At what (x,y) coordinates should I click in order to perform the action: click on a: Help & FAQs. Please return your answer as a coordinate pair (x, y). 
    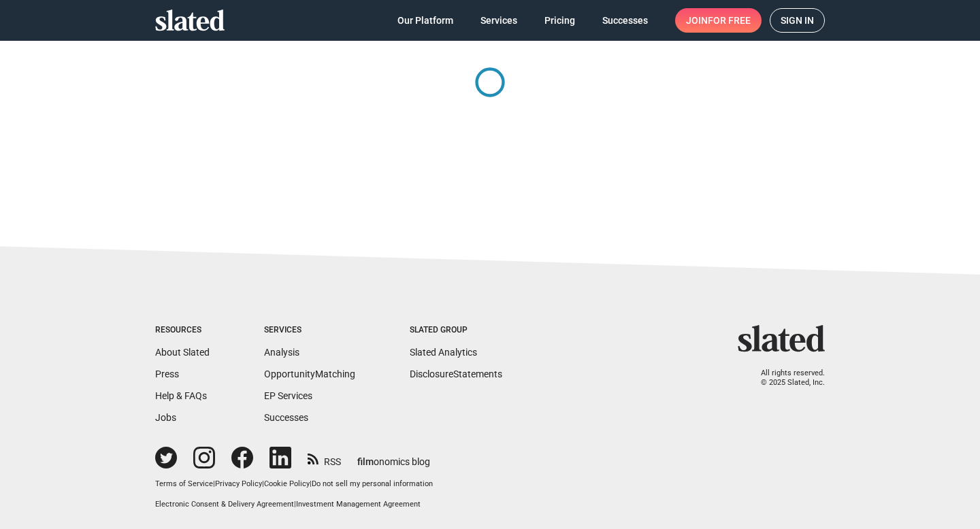
    Looking at the image, I should click on (181, 396).